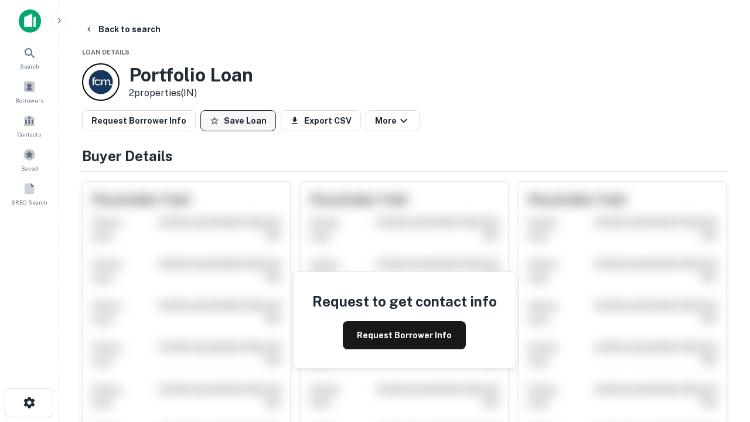  I want to click on div: Borrowers, so click(29, 91).